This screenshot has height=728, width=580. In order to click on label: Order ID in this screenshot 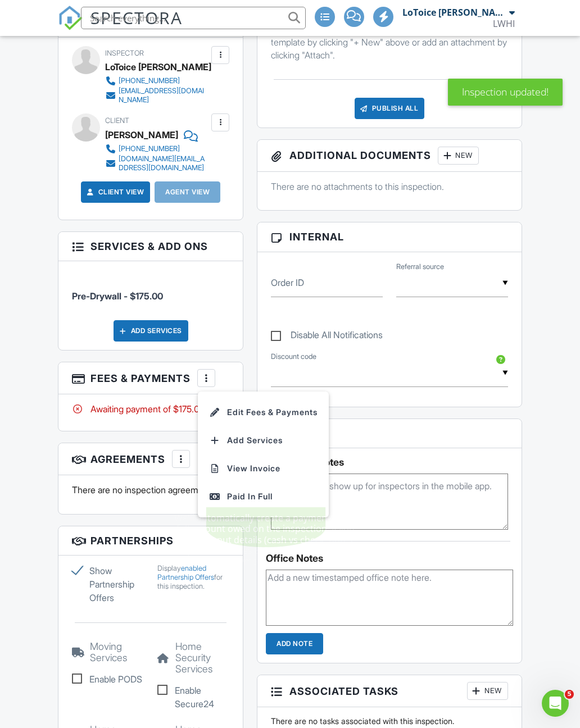, I will do `click(287, 282)`.